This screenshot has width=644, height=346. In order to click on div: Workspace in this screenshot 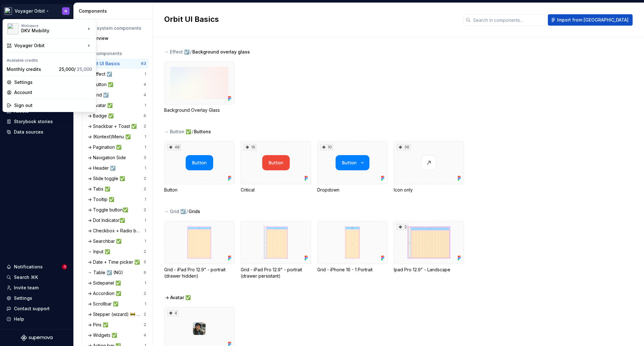, I will do `click(53, 25)`.